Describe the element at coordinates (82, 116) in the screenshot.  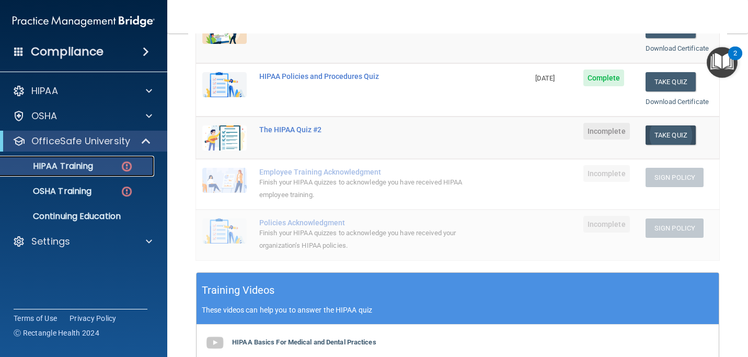
I see `a: OSHA` at that location.